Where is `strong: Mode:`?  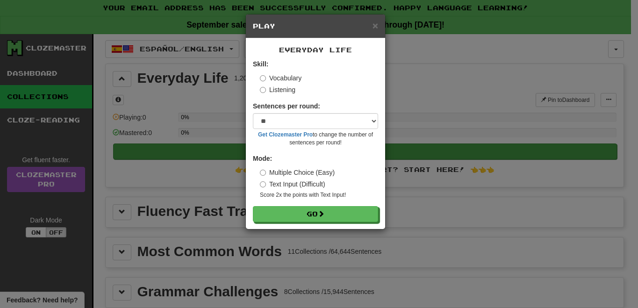 strong: Mode: is located at coordinates (262, 159).